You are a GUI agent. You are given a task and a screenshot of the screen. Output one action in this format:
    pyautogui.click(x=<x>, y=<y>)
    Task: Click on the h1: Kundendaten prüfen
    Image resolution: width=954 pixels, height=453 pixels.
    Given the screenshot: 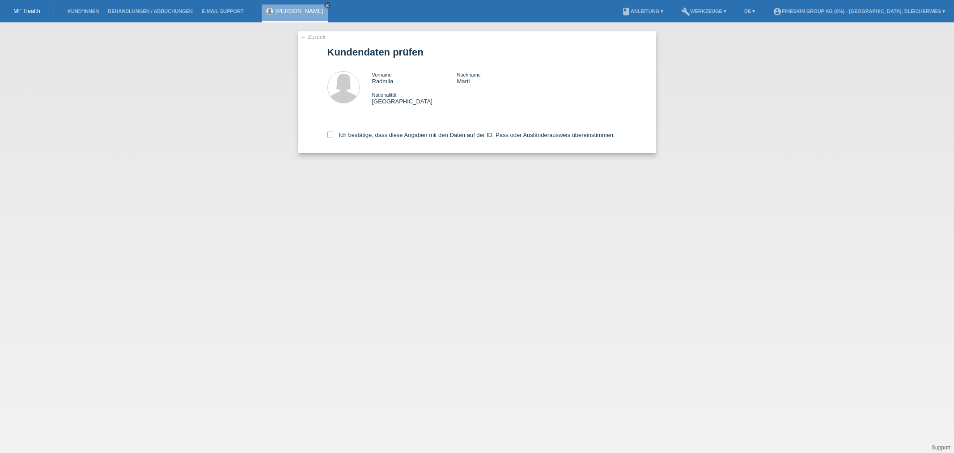 What is the action you would take?
    pyautogui.click(x=477, y=52)
    